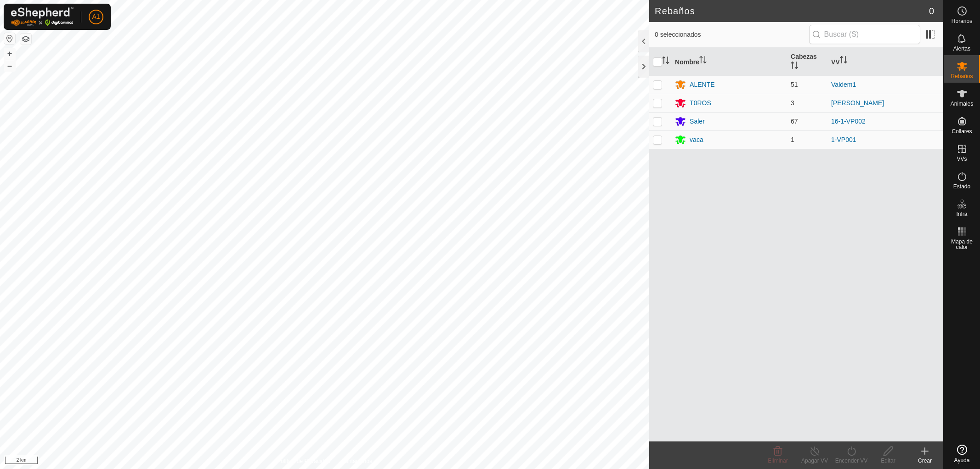 The image size is (980, 469). I want to click on font: Nombre, so click(687, 61).